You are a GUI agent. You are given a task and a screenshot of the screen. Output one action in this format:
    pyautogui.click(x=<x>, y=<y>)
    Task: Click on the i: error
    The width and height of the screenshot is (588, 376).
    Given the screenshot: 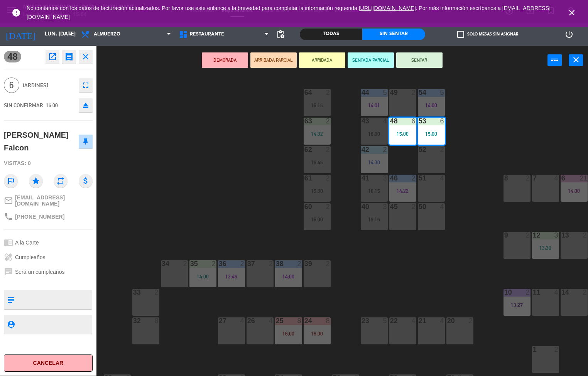 What is the action you would take?
    pyautogui.click(x=16, y=13)
    